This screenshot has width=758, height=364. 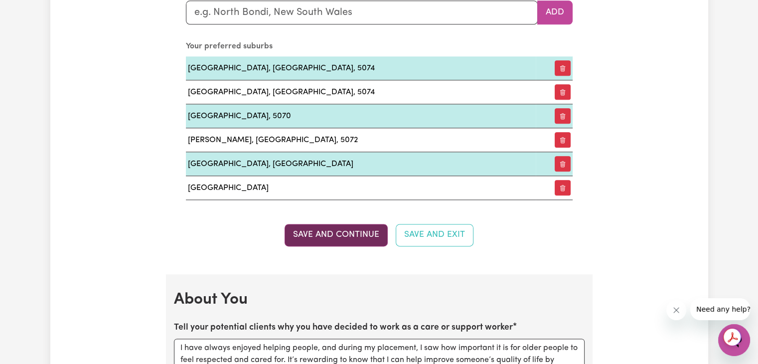 What do you see at coordinates (362, 12) in the screenshot?
I see `input: e.g. North Bondi, New South Wales` at bounding box center [362, 12].